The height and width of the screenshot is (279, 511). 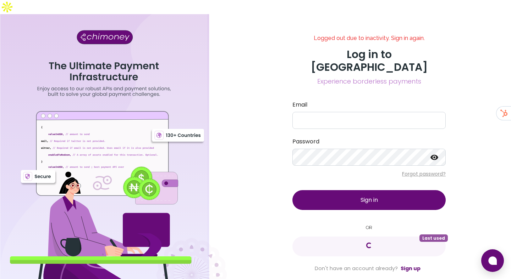 I want to click on button: Open chat window, so click(x=492, y=261).